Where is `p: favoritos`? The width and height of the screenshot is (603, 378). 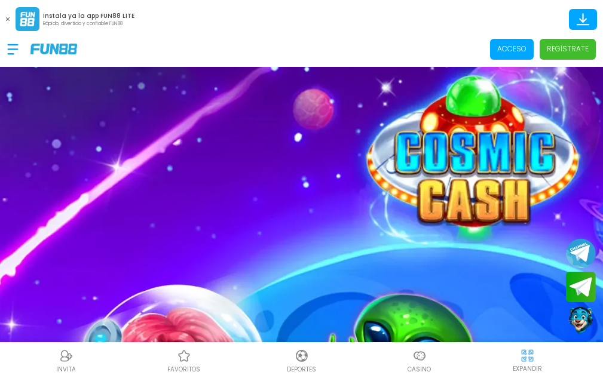 p: favoritos is located at coordinates (183, 369).